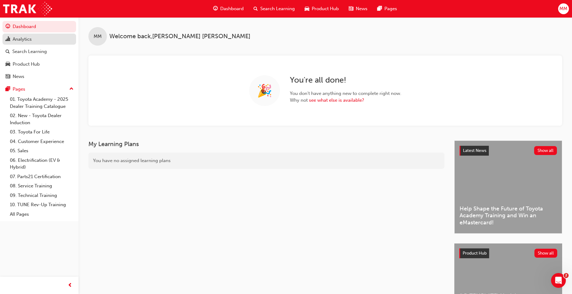 Image resolution: width=572 pixels, height=294 pixels. I want to click on h3: My Learning Plans, so click(267, 144).